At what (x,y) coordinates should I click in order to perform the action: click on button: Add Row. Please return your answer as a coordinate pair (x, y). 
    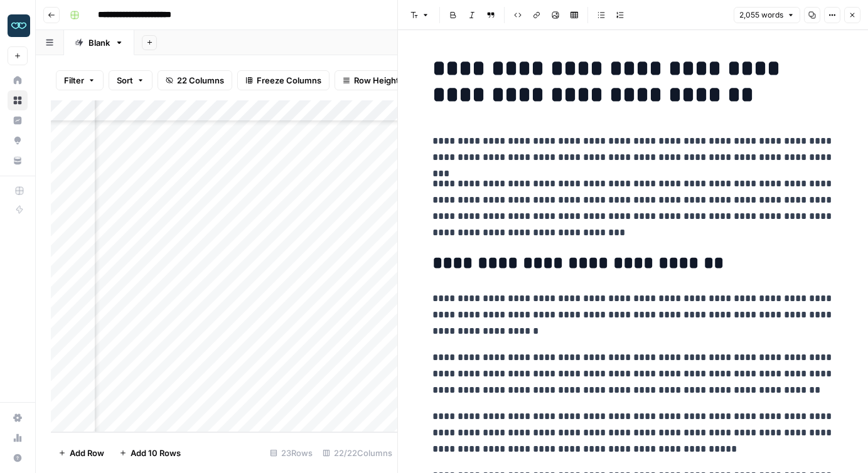
    Looking at the image, I should click on (81, 453).